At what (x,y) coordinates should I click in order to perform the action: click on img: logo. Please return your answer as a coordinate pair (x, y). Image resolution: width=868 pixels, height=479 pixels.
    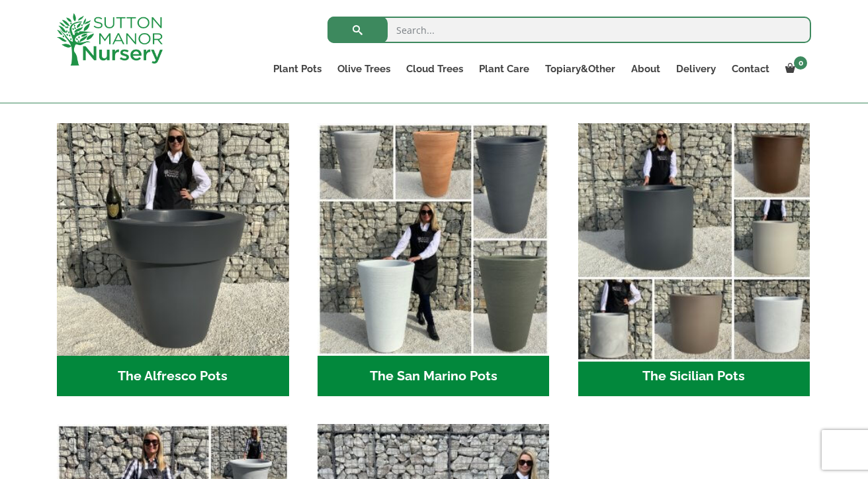
    Looking at the image, I should click on (110, 39).